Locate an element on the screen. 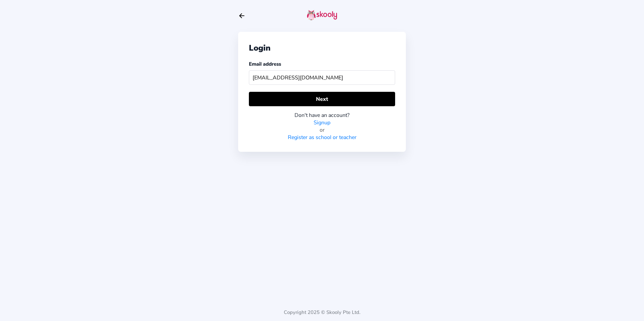 The height and width of the screenshot is (321, 644). a: Register as school or teacher is located at coordinates (322, 138).